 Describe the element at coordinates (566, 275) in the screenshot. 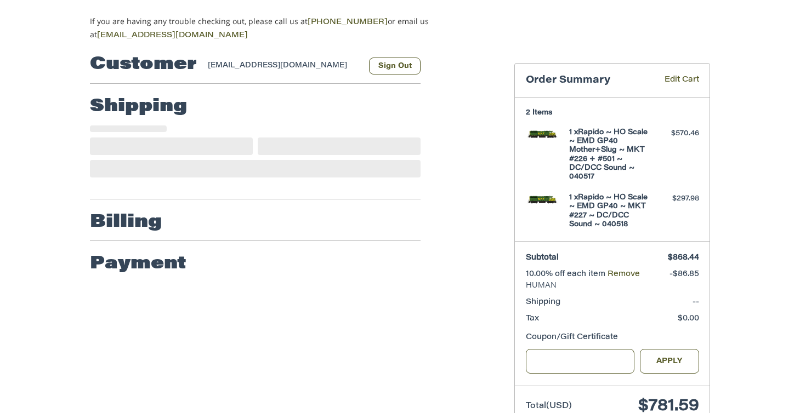

I see `span: 10.00% off each item` at that location.